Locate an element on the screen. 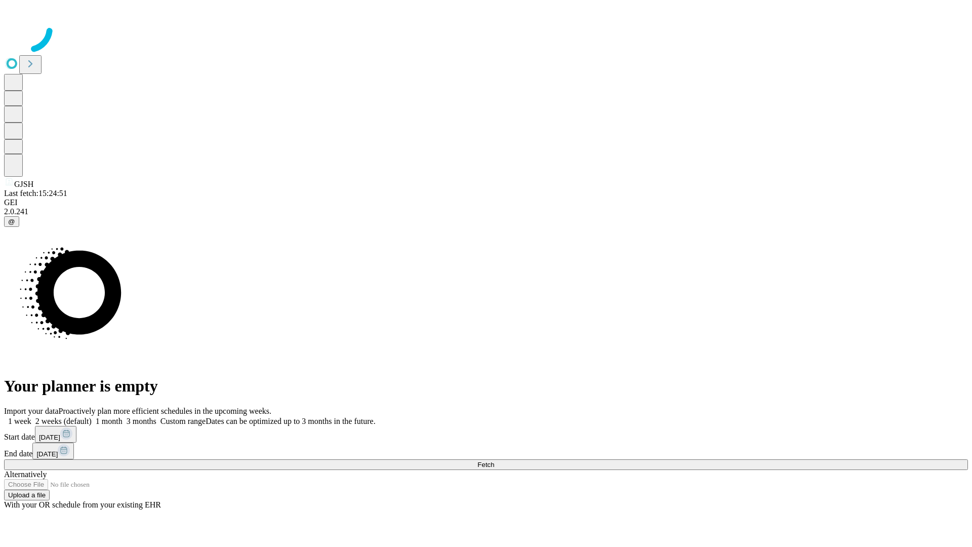  span: Last fetch: 15:24:51 is located at coordinates (35, 193).